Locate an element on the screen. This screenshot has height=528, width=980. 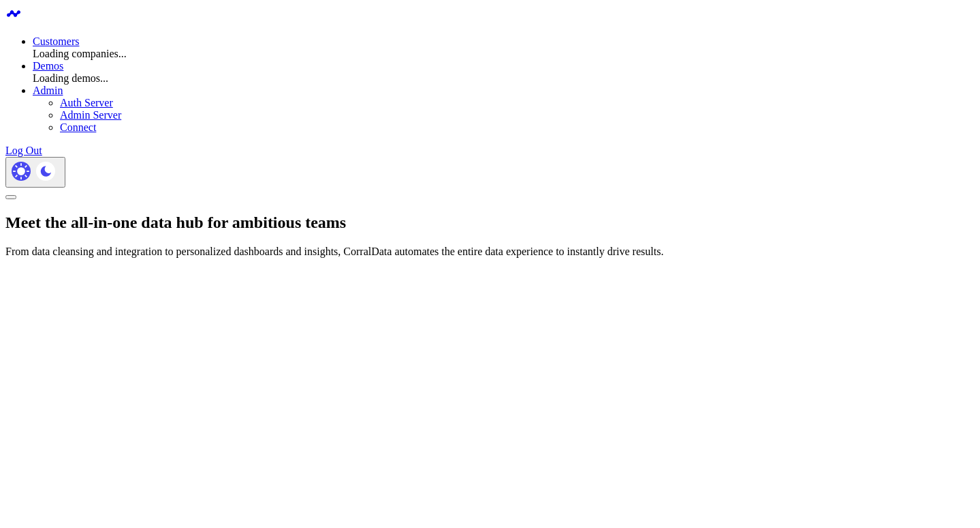
h1: Meet the all-in-one data hub for ambitious teams is located at coordinates (490, 222).